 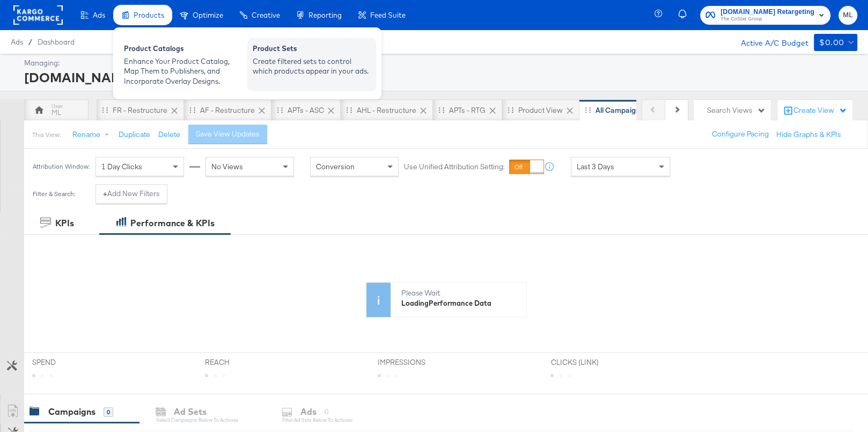 What do you see at coordinates (741, 134) in the screenshot?
I see `button: Configure Pacing` at bounding box center [741, 134].